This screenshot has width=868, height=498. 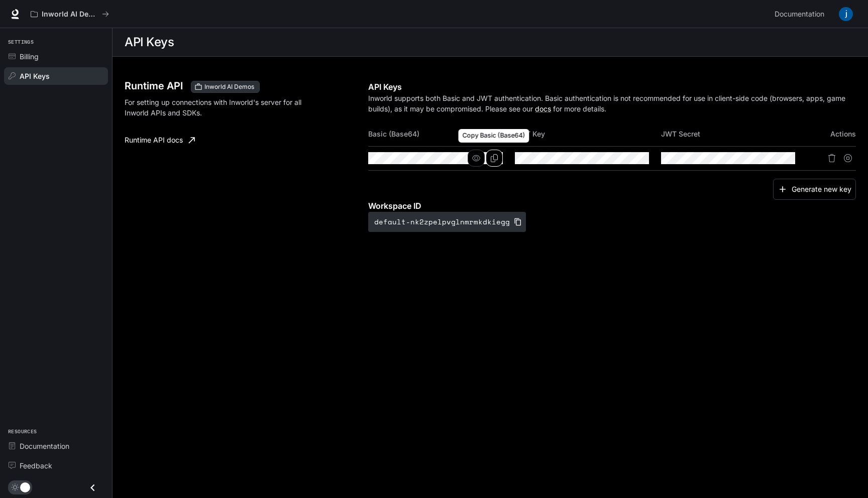 What do you see at coordinates (56, 56) in the screenshot?
I see `a: Billing` at bounding box center [56, 56].